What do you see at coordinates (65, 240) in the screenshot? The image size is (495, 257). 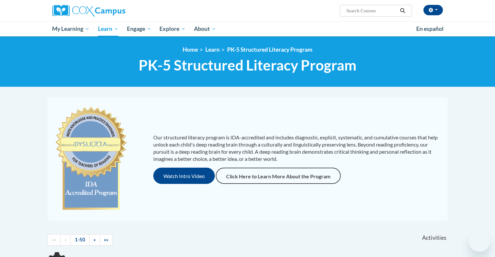 I see `a: Previous` at bounding box center [65, 240].